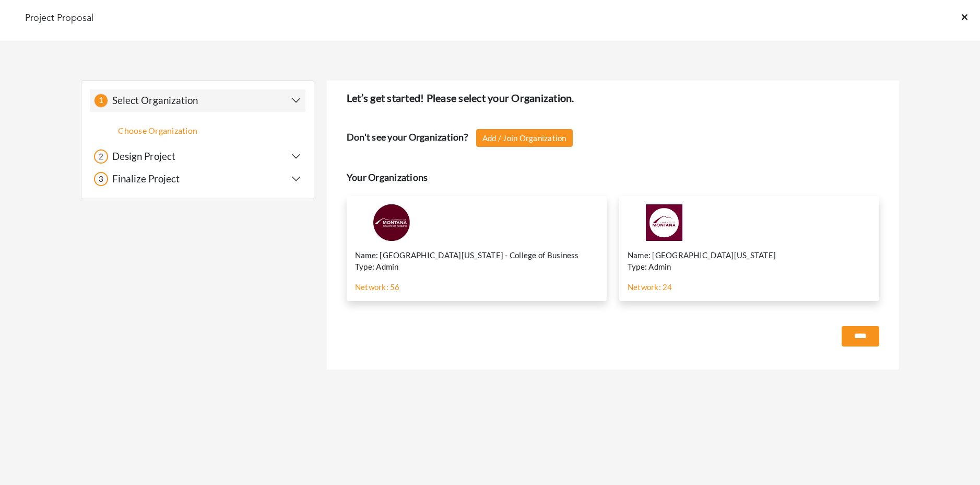 Image resolution: width=980 pixels, height=485 pixels. Describe the element at coordinates (144, 179) in the screenshot. I see `h5: Finalize Project` at that location.